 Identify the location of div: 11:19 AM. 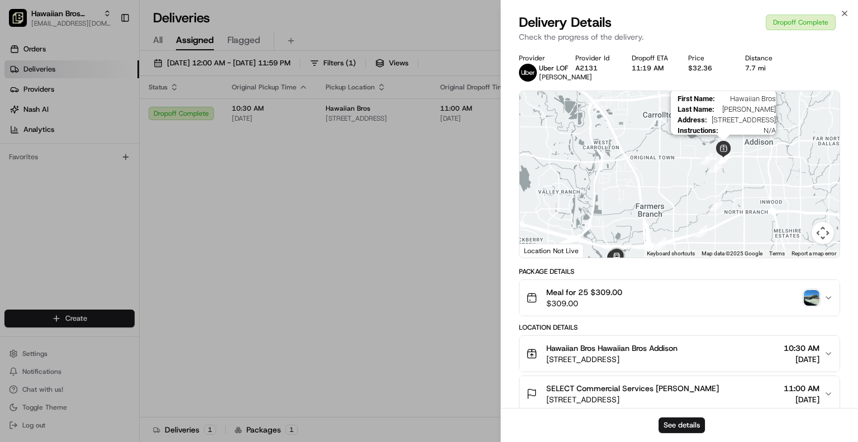
(650, 68).